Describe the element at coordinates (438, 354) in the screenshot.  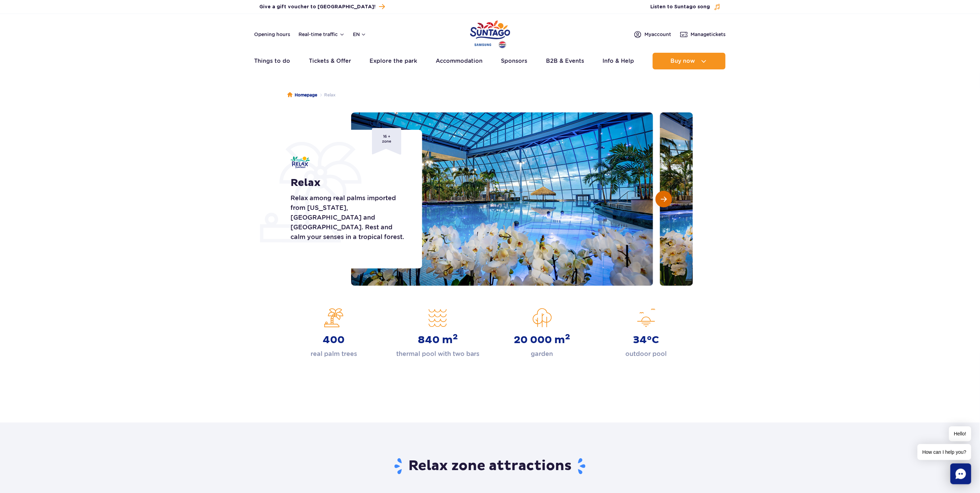
I see `p: thermal pool with two bars` at that location.